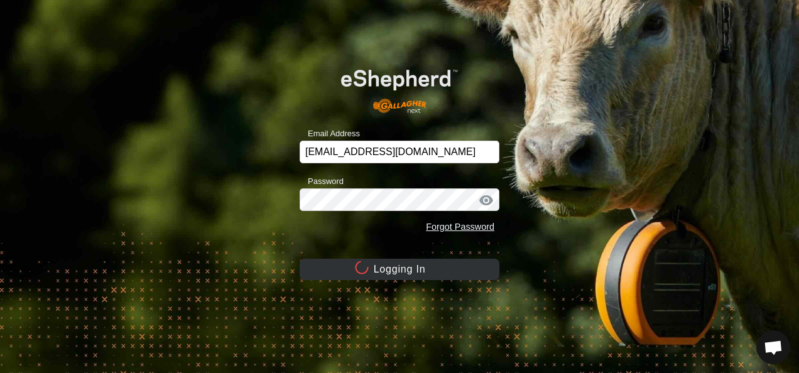  What do you see at coordinates (330, 134) in the screenshot?
I see `label: Email Address` at bounding box center [330, 134].